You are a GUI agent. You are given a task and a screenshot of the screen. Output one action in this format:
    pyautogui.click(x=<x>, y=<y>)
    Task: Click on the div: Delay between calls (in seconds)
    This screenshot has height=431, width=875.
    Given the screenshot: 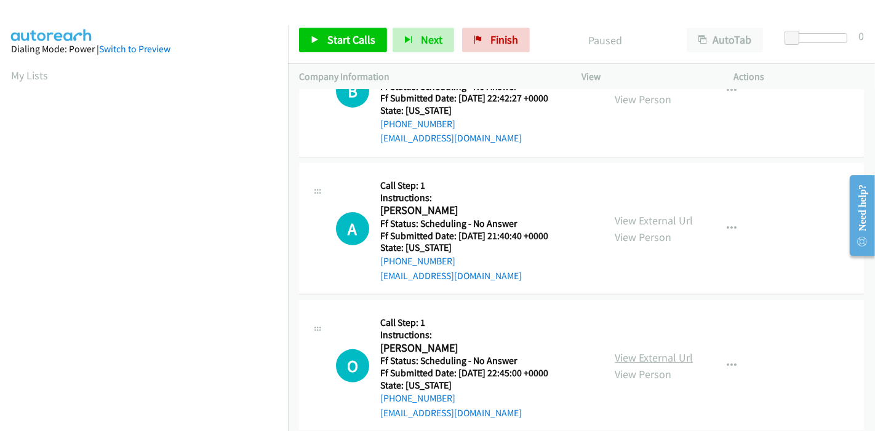 What is the action you would take?
    pyautogui.click(x=819, y=38)
    